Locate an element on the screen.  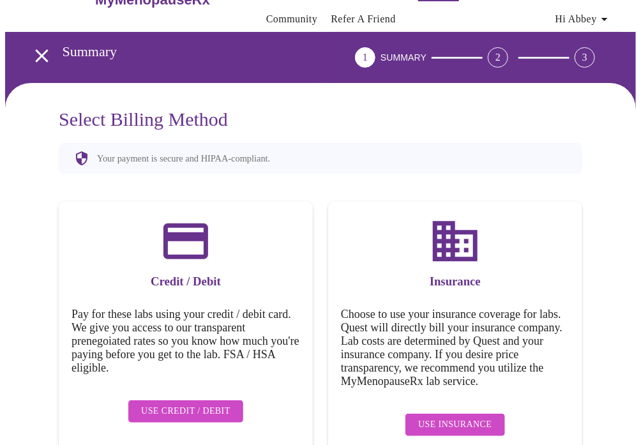
button: Use Insurance is located at coordinates (455, 425).